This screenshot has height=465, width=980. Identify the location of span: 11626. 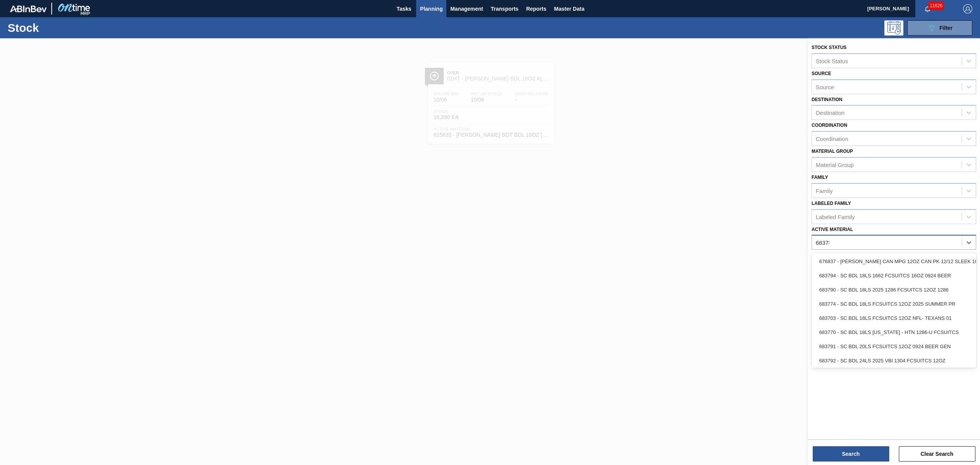
(936, 6).